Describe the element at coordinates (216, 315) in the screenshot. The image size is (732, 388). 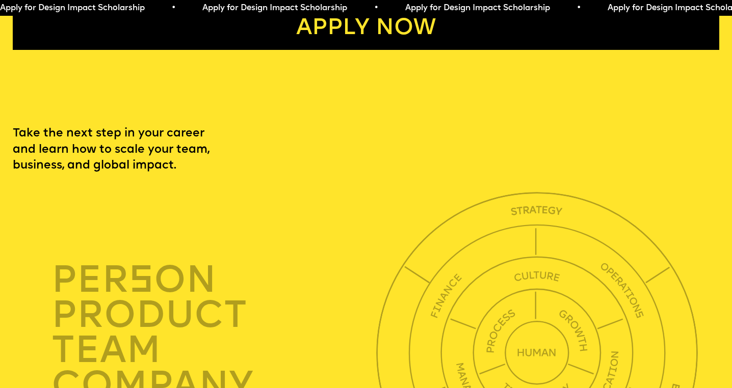
I see `div: product` at that location.